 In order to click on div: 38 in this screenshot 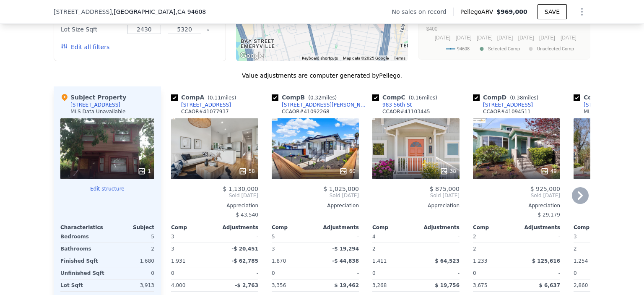, I will do `click(448, 171)`.